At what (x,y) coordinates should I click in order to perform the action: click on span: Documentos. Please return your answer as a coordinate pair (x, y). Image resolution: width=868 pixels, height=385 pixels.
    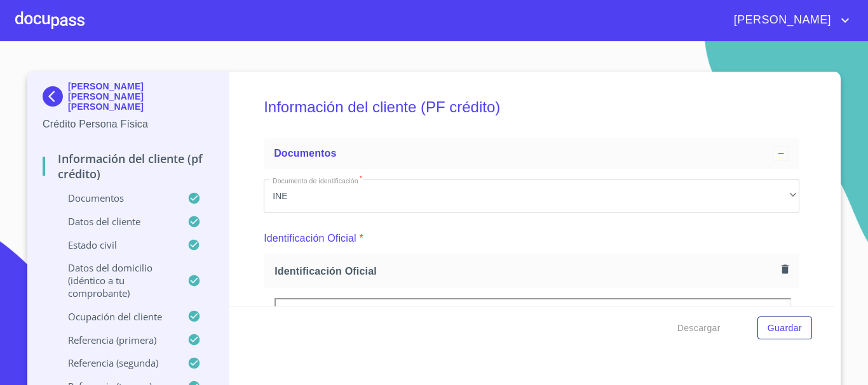
    Looking at the image, I should click on (305, 153).